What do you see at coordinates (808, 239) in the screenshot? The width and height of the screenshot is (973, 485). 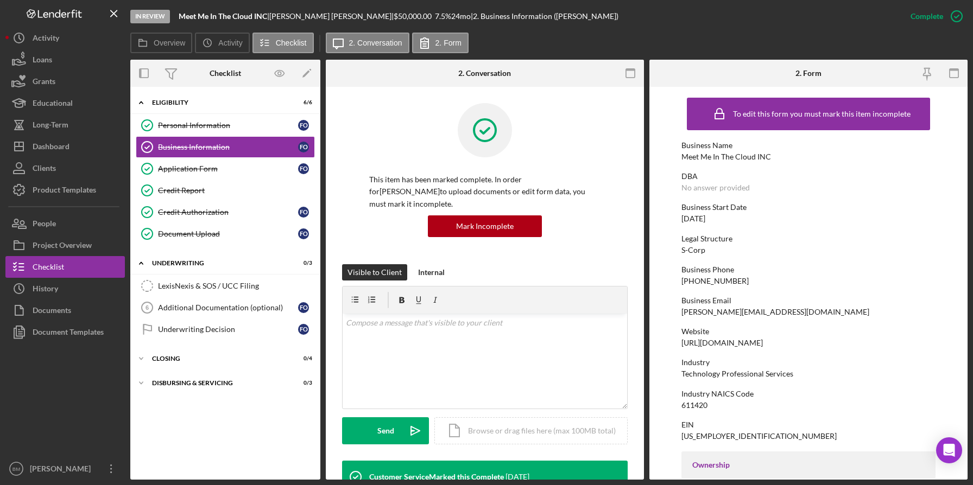 I see `div: Legal Structure` at bounding box center [808, 239].